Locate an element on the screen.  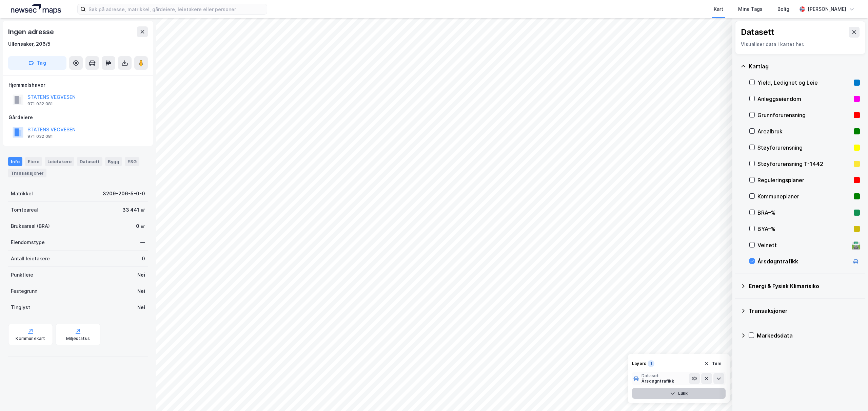
div: 0 is located at coordinates (143, 259).